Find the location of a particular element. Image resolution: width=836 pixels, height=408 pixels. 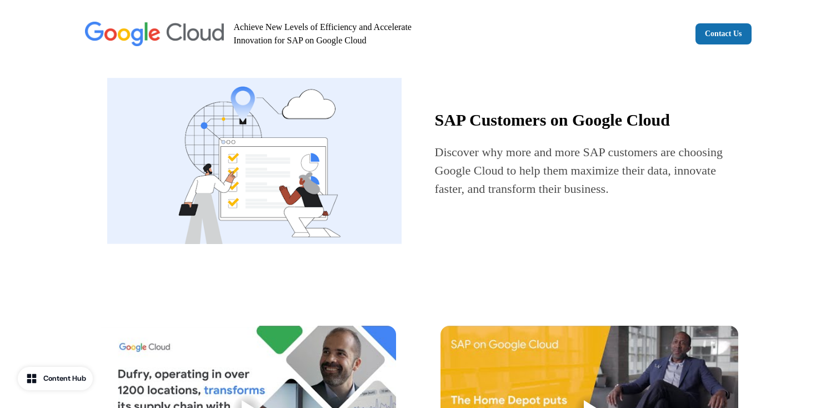

a: Contact Us is located at coordinates (723, 34).